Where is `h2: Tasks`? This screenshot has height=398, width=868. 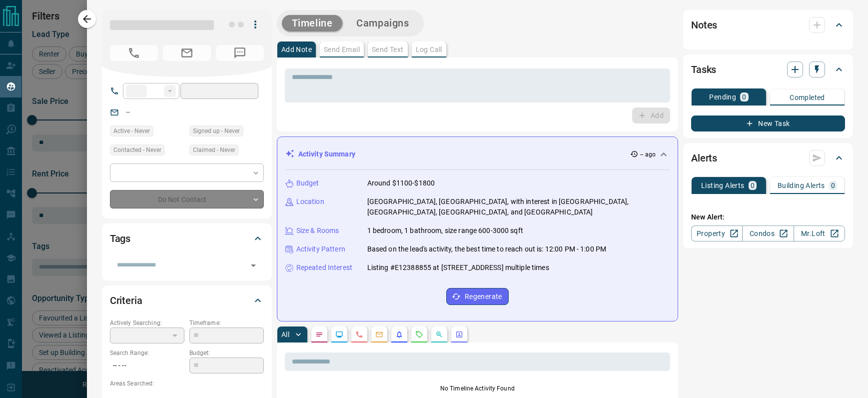 h2: Tasks is located at coordinates (703, 70).